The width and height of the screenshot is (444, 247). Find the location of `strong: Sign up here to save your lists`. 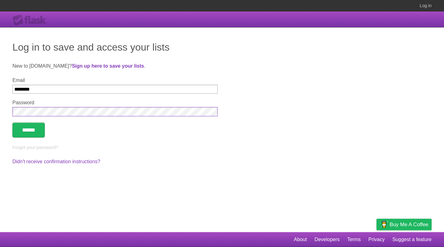

strong: Sign up here to save your lists is located at coordinates (108, 66).